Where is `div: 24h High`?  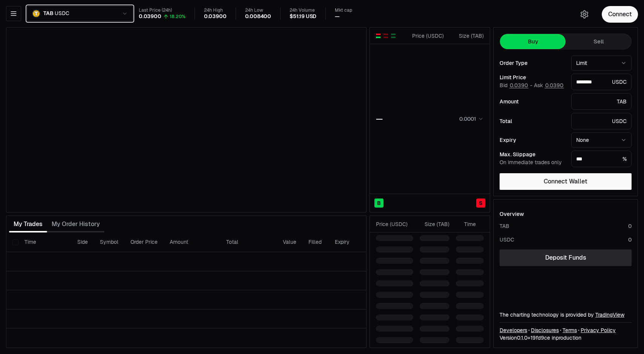 div: 24h High is located at coordinates (215, 10).